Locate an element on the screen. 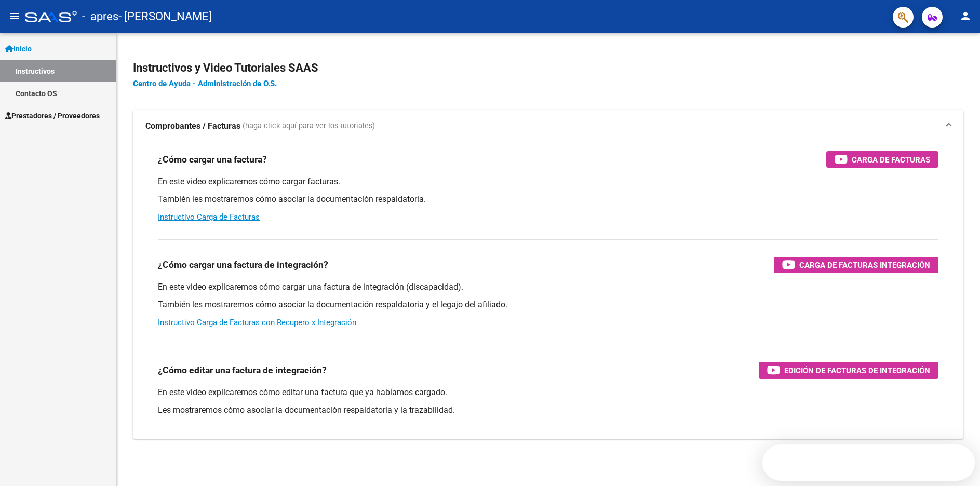  a: Instructivo Carga de Facturas is located at coordinates (209, 217).